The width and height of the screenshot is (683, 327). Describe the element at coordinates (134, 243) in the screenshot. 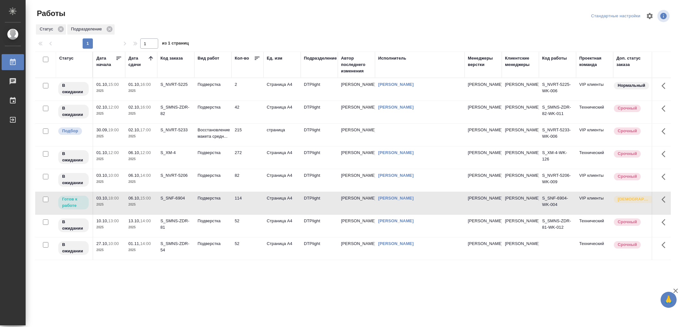

I see `p: 01.11,` at that location.